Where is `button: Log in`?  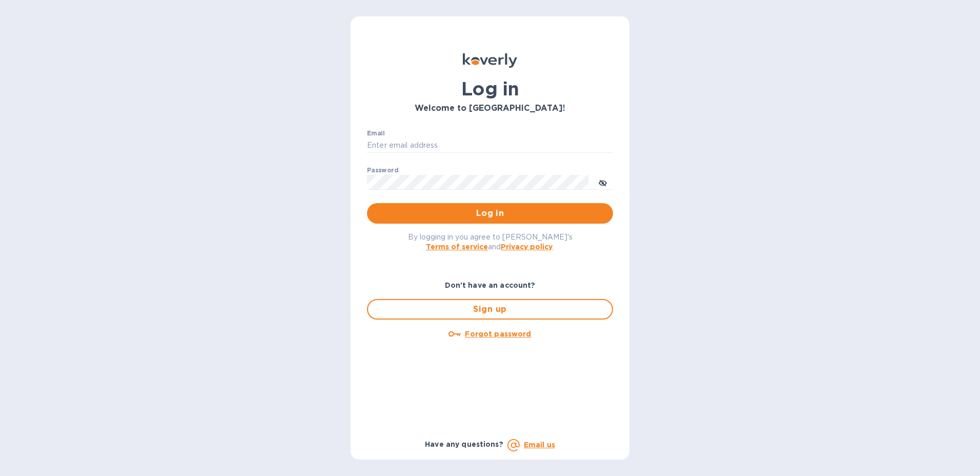 button: Log in is located at coordinates (490, 214).